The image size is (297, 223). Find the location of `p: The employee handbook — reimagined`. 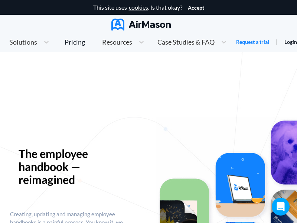

p: The employee handbook — reimagined is located at coordinates (67, 166).